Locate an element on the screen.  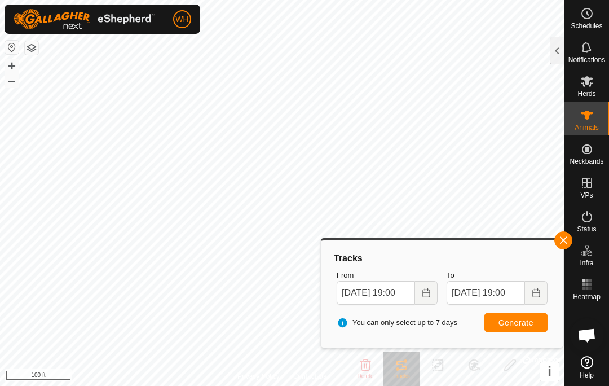
button: Reset Map is located at coordinates (12, 47).